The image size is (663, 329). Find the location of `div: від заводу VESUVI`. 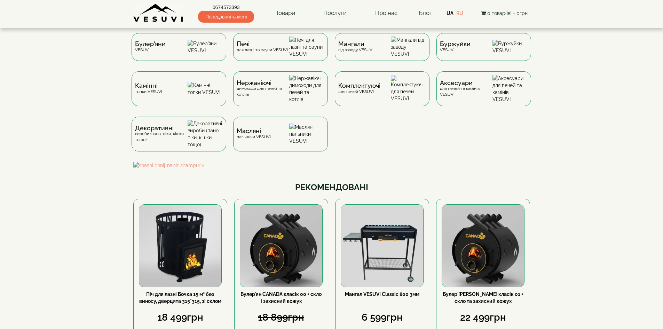

div: від заводу VESUVI is located at coordinates (356, 47).